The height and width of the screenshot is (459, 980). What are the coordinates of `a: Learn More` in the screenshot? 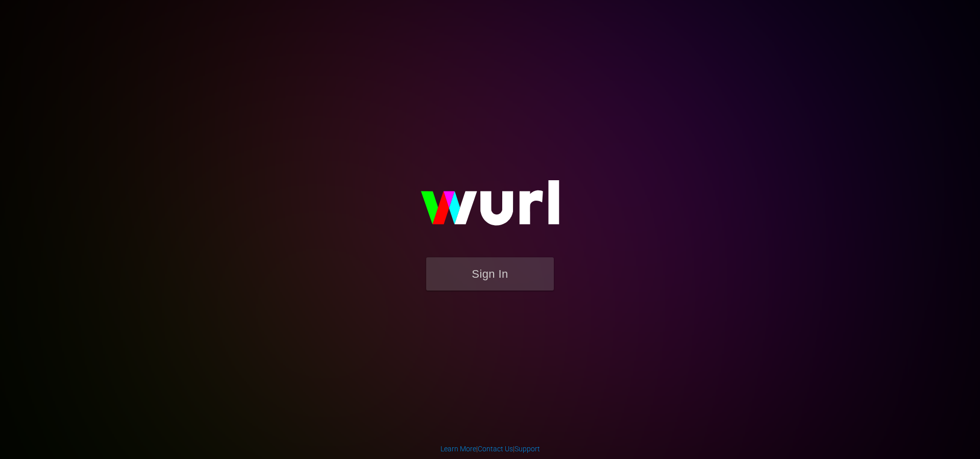 It's located at (458, 448).